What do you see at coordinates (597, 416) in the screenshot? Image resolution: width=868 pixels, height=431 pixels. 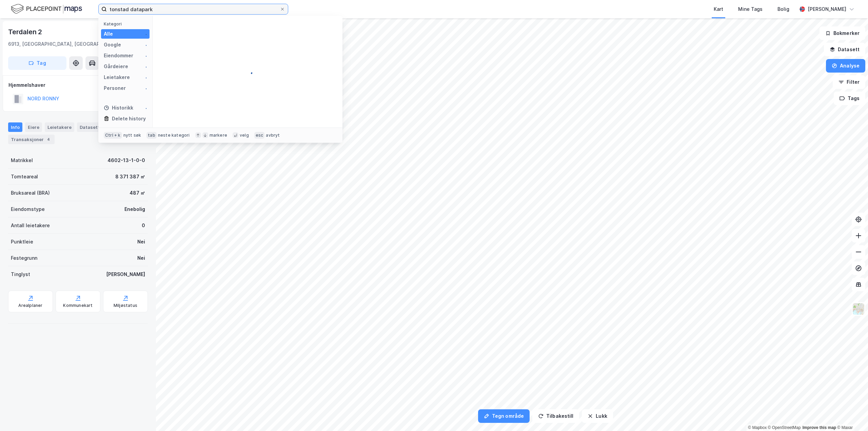 I see `button: Lukk` at bounding box center [597, 416].